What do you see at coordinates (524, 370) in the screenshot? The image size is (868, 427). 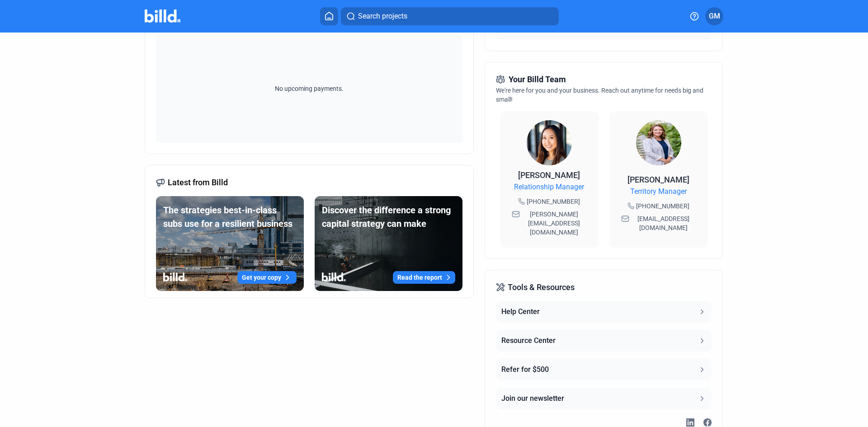 I see `div: Refer for $500` at bounding box center [524, 370].